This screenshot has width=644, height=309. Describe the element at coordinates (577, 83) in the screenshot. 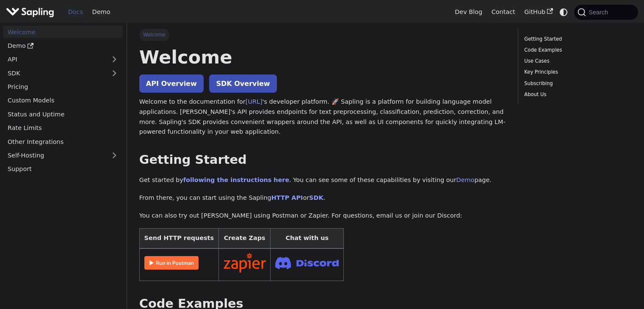

I see `a: Subscribing` at that location.